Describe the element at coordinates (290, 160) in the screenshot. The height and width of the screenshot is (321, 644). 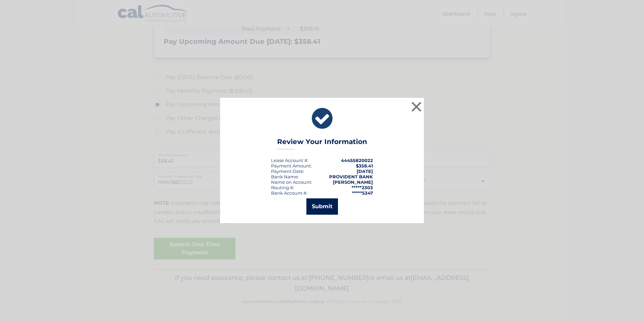
I see `div: Lease Account #:` at that location.